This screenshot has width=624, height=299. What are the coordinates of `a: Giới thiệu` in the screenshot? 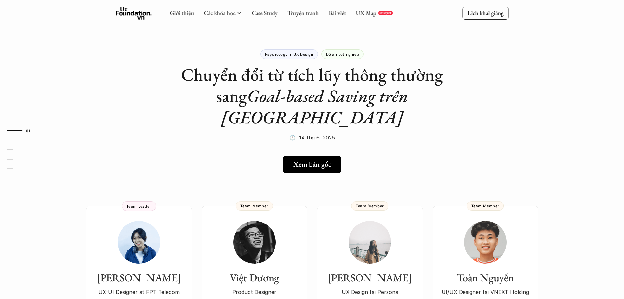 It's located at (182, 13).